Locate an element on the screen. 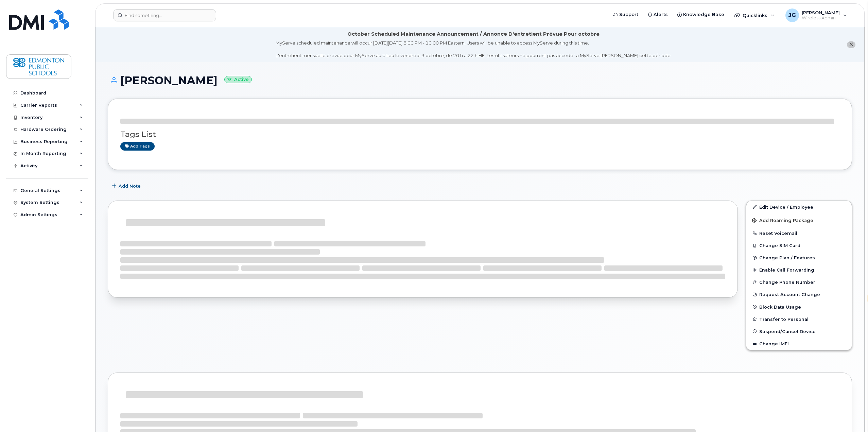 The width and height of the screenshot is (868, 432). button: Change Phone Number is located at coordinates (799, 283).